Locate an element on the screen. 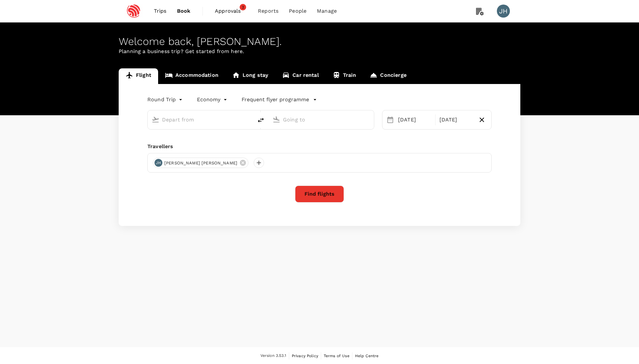 This screenshot has width=639, height=364. button: Frequent flyer programme is located at coordinates (279, 99).